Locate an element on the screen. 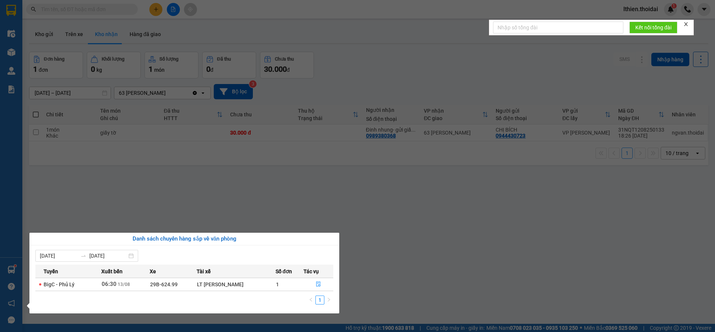 The width and height of the screenshot is (715, 332). input: Đến ngày is located at coordinates (108, 256).